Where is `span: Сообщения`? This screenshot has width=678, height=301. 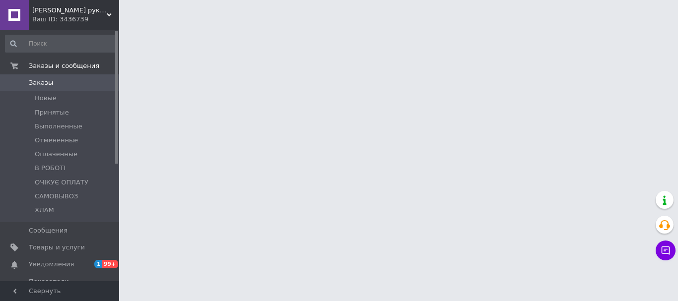 span: Сообщения is located at coordinates (48, 231).